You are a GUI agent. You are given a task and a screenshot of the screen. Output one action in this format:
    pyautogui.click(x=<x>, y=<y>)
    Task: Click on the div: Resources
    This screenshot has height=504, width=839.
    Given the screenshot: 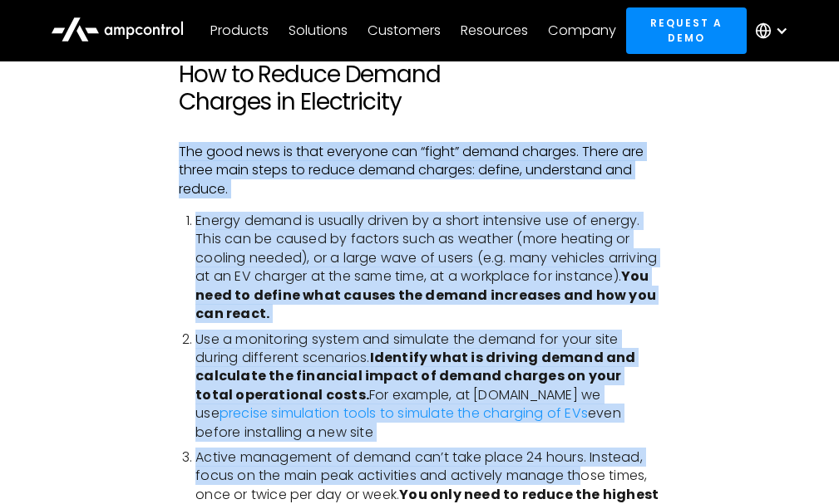 What is the action you would take?
    pyautogui.click(x=494, y=31)
    